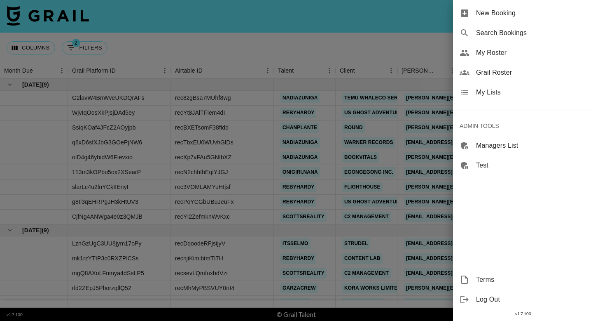 This screenshot has height=321, width=593. Describe the element at coordinates (531, 165) in the screenshot. I see `span: Test` at that location.